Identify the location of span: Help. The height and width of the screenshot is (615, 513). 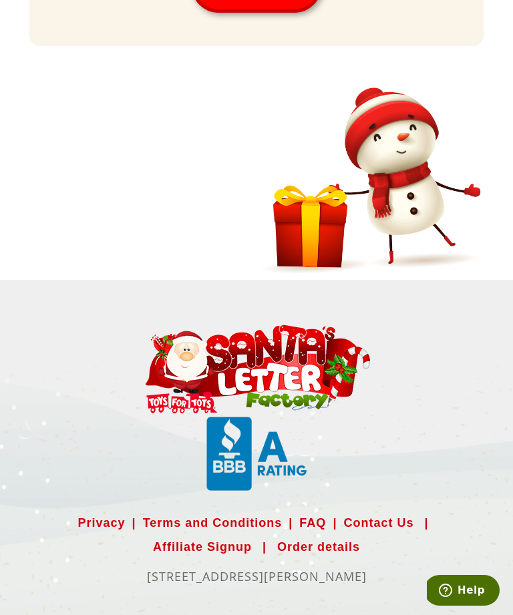
(44, 15).